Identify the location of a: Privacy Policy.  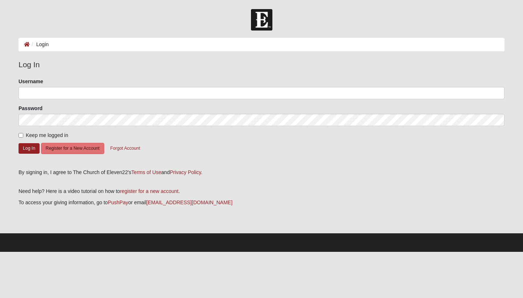
(185, 172).